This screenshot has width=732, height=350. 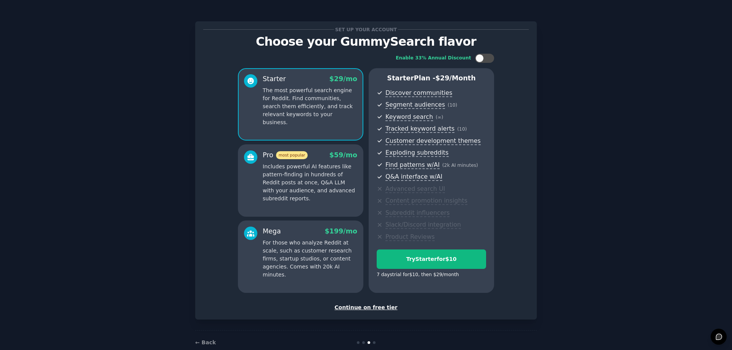 I want to click on span: Discover communities, so click(x=418, y=93).